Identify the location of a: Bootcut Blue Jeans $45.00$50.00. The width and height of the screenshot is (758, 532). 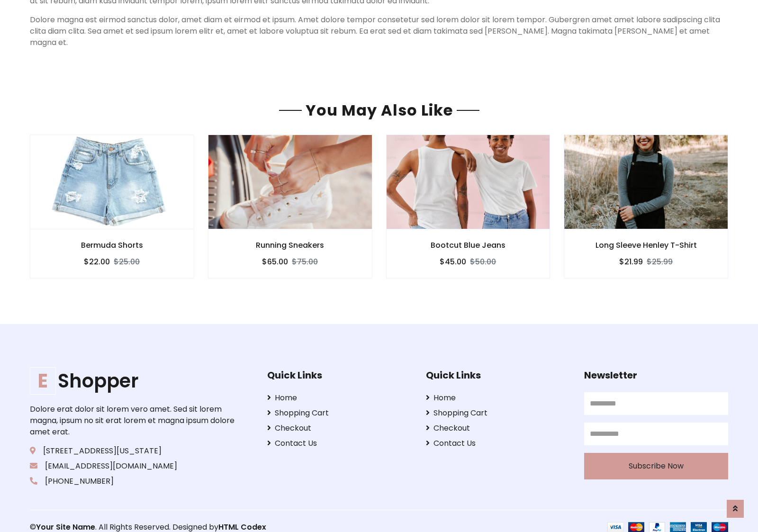
(468, 206).